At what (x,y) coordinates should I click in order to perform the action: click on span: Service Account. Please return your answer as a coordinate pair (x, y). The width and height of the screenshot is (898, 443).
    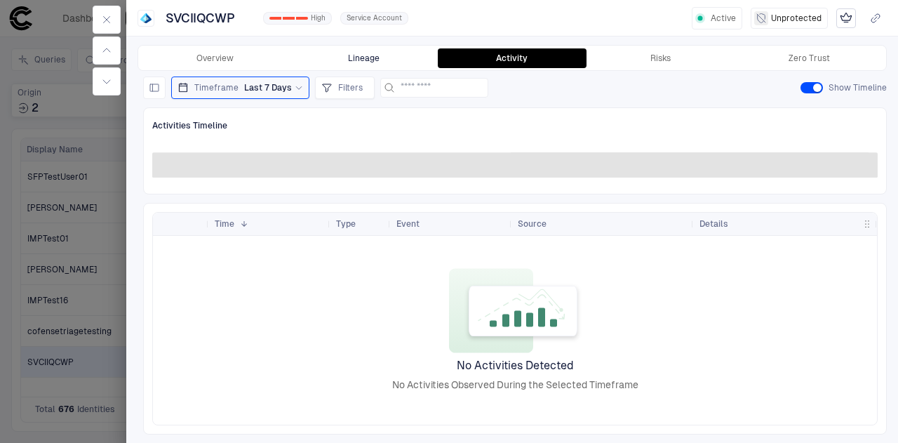
    Looking at the image, I should click on (374, 18).